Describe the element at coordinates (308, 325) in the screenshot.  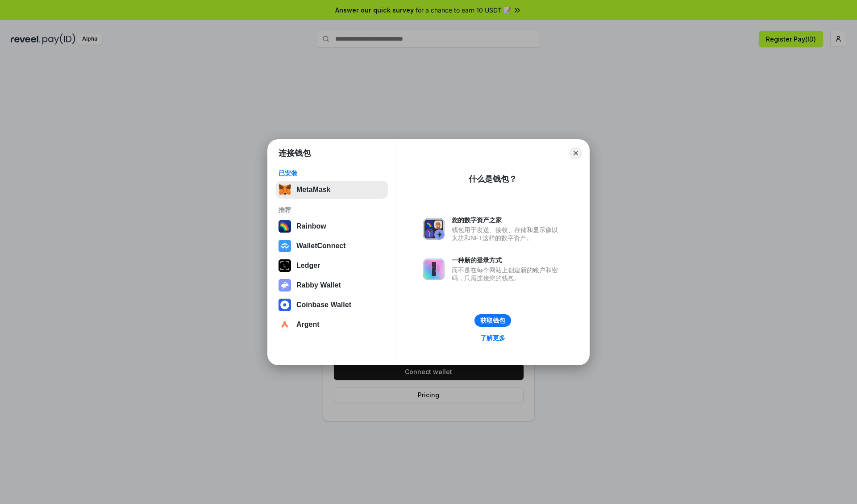
I see `div: Argent` at that location.